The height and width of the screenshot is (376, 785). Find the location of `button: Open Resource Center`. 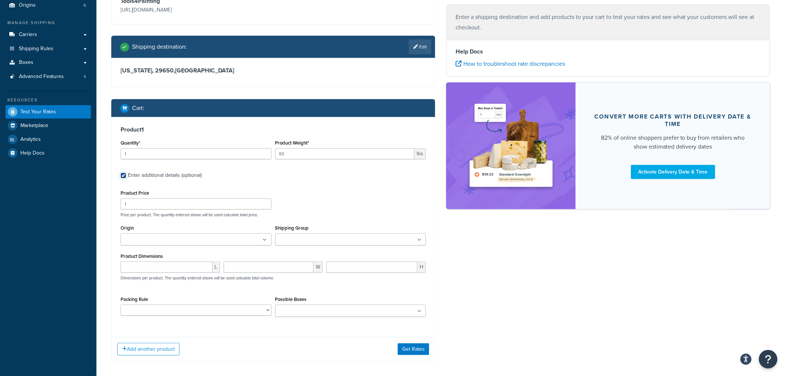

button: Open Resource Center is located at coordinates (769, 359).